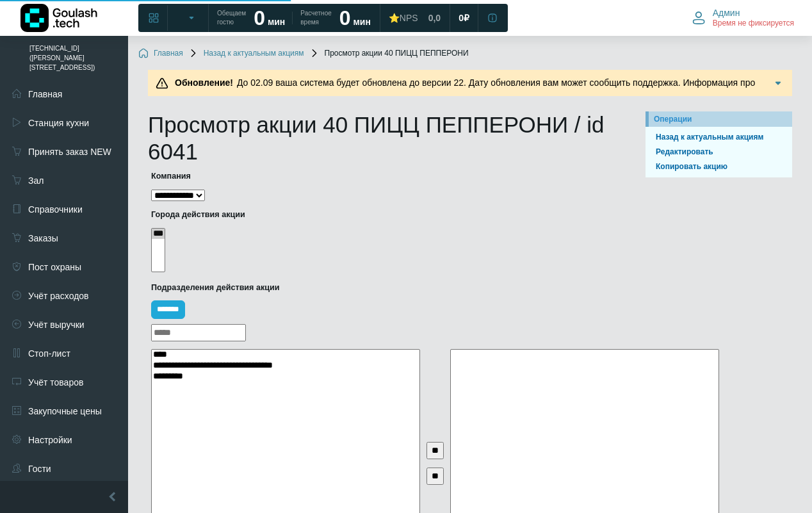 The height and width of the screenshot is (513, 812). I want to click on a: Логотип компании Goulash.tech, so click(59, 18).